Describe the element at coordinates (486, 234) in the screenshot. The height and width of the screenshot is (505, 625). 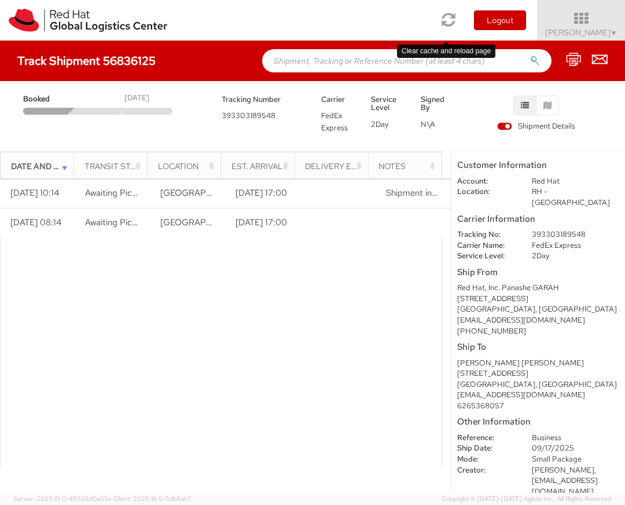
I see `dt: Tracking No:` at that location.